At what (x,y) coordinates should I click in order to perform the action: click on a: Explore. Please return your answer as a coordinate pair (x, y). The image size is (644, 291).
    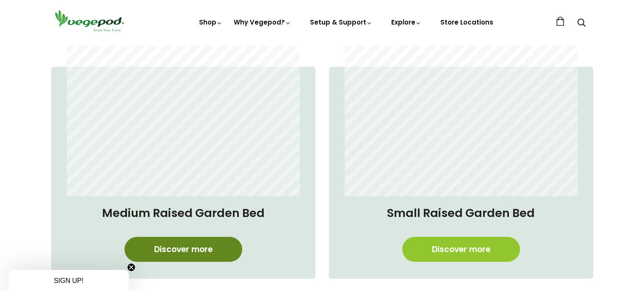
    Looking at the image, I should click on (407, 22).